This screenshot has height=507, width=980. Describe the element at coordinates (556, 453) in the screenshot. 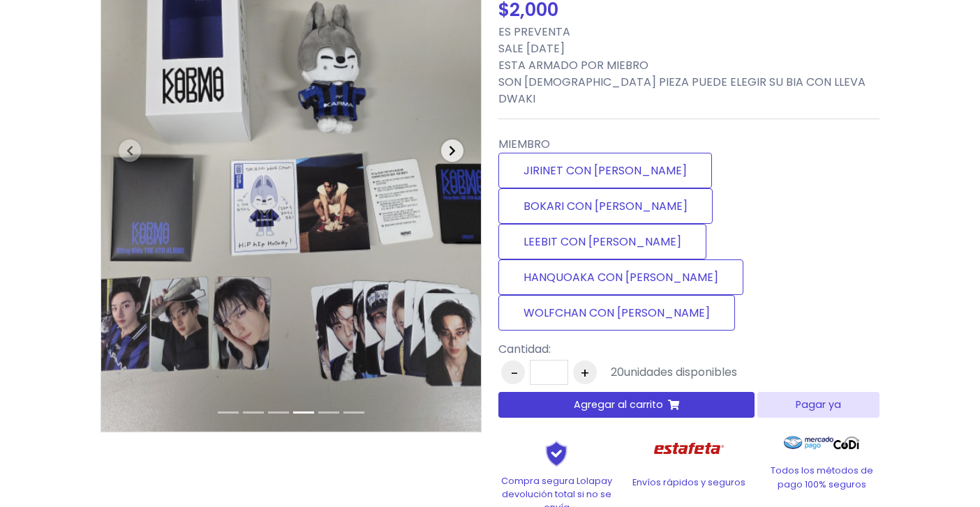

I see `img: Shield` at that location.